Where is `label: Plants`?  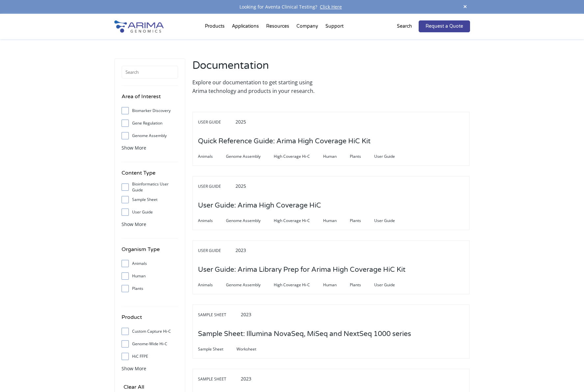
label: Plants is located at coordinates (150, 289).